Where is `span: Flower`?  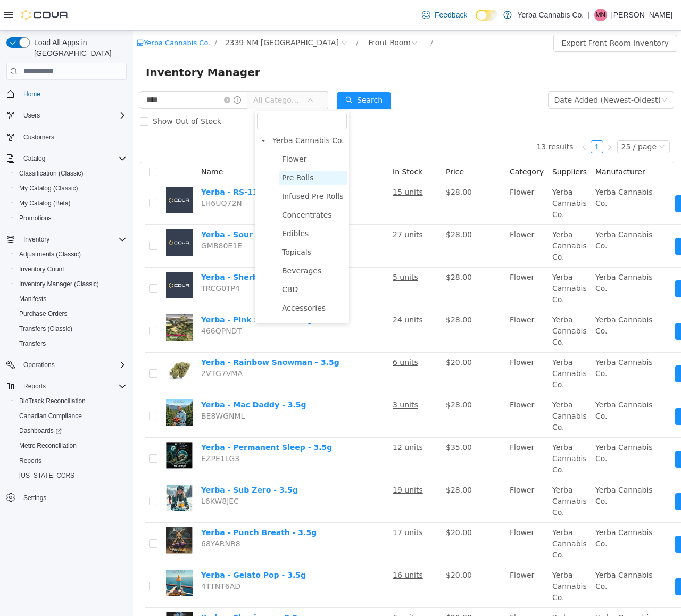 span: Flower is located at coordinates (180, 128).